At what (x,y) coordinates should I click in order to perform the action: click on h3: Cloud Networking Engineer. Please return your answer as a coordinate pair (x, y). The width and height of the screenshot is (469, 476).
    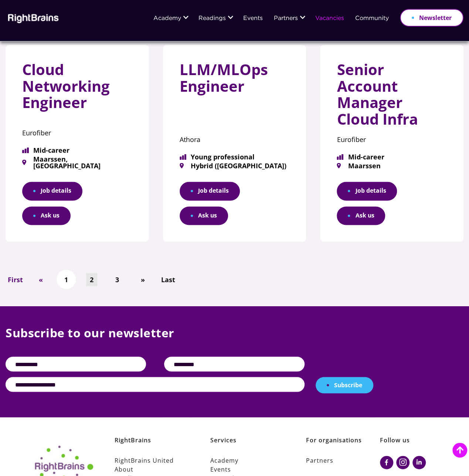
    Looking at the image, I should click on (77, 89).